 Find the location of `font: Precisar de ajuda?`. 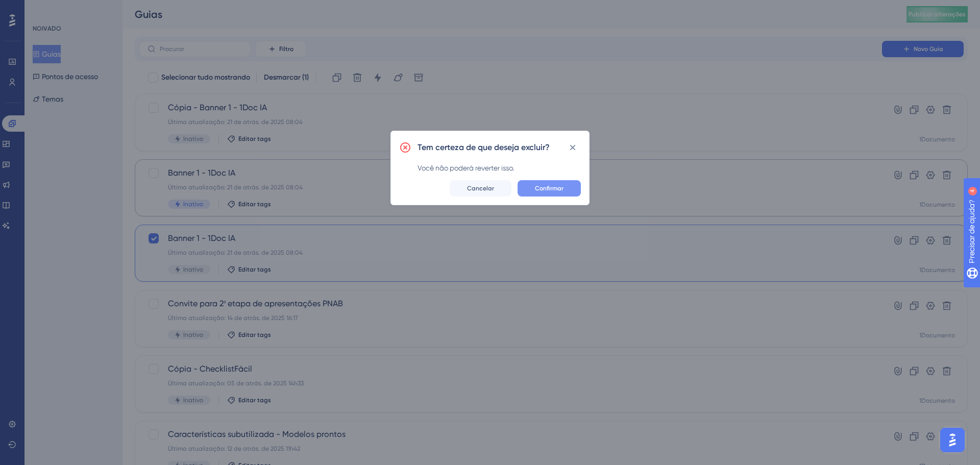

font: Precisar de ajuda? is located at coordinates (56, 8).